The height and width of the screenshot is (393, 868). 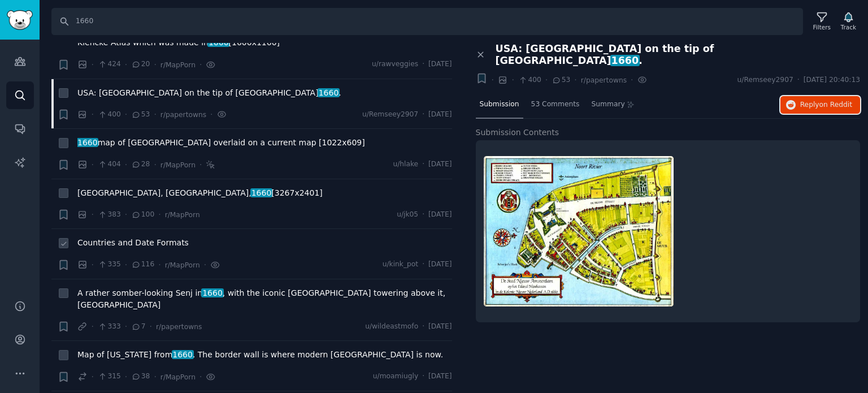 What do you see at coordinates (500, 104) in the screenshot?
I see `span: Submission` at bounding box center [500, 104].